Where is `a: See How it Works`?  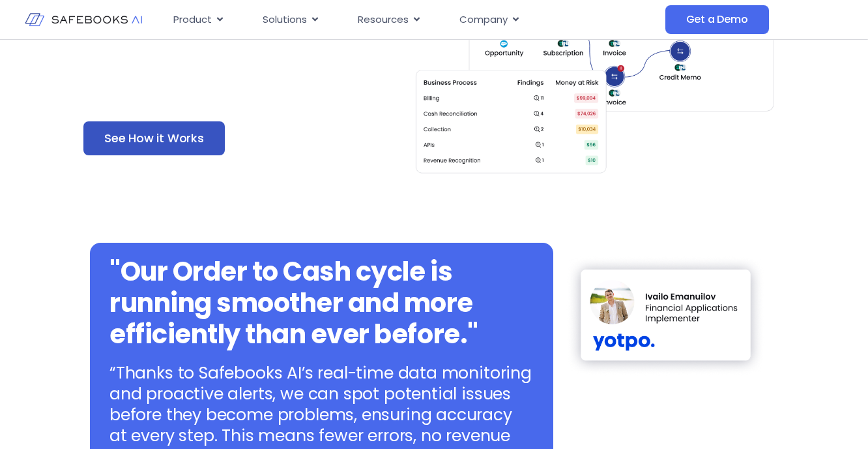
a: See How it Works is located at coordinates (154, 138).